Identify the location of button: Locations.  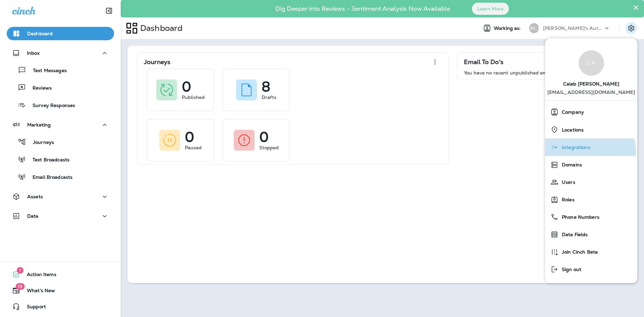
(591, 129).